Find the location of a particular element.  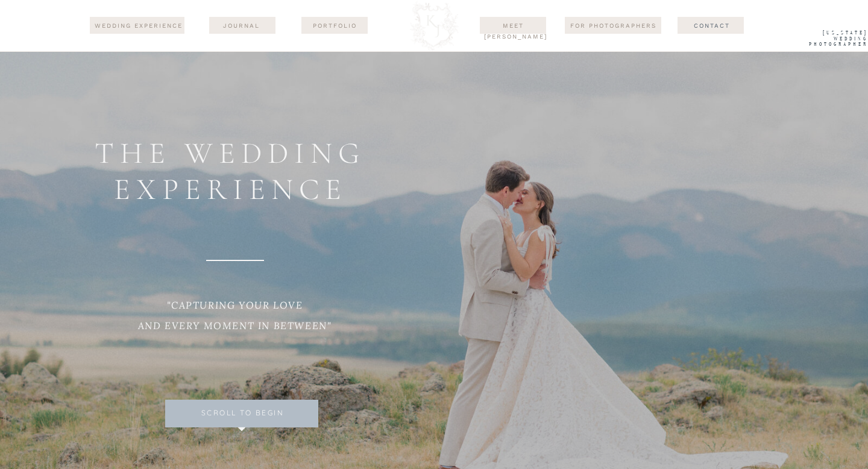

p: "CAPTURING YOUR LOVE AND EVERY MOMENT IN BETWEEN" is located at coordinates (235, 323).